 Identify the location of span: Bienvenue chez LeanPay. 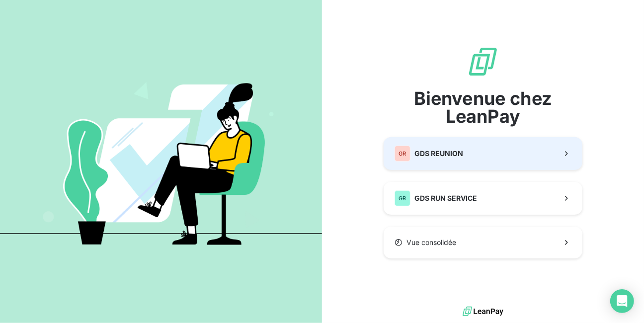
(483, 107).